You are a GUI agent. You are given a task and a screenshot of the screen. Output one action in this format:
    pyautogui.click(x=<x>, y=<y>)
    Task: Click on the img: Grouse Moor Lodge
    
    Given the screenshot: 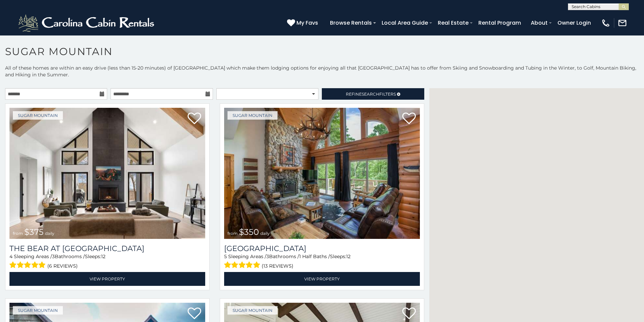 What is the action you would take?
    pyautogui.click(x=322, y=174)
    